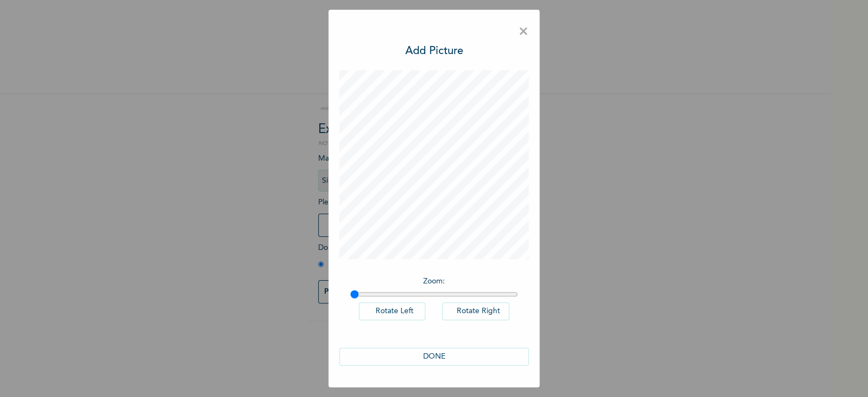 The image size is (868, 397). What do you see at coordinates (434, 52) in the screenshot?
I see `h3: Add Picture` at bounding box center [434, 52].